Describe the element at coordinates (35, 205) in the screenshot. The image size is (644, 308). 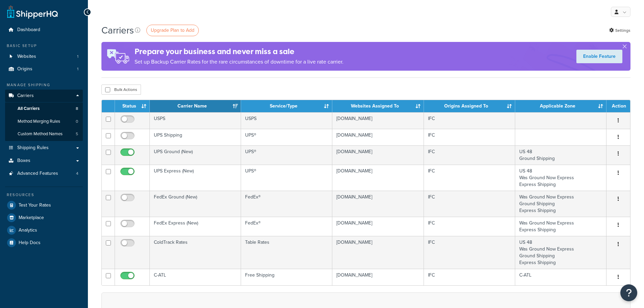
I see `span: Test Your Rates` at that location.